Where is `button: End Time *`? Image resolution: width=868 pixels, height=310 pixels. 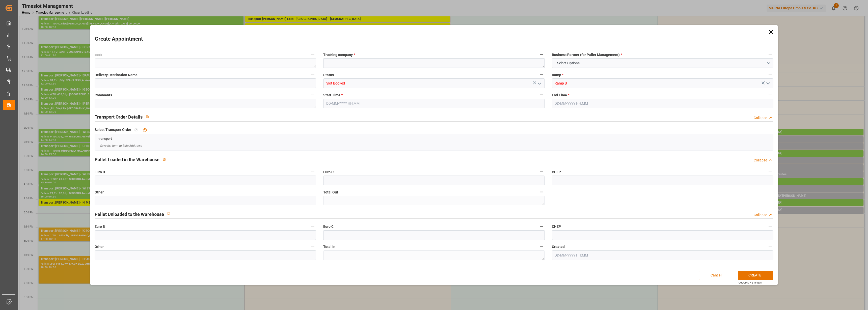
button: End Time * is located at coordinates (770, 95).